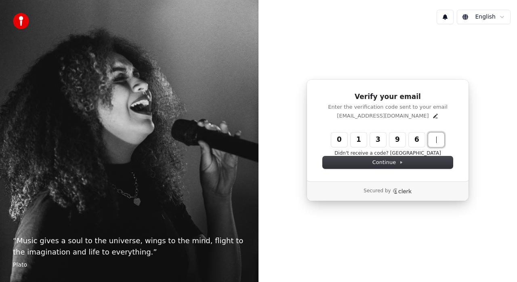 This screenshot has height=282, width=517. I want to click on h1: Verify your email, so click(388, 97).